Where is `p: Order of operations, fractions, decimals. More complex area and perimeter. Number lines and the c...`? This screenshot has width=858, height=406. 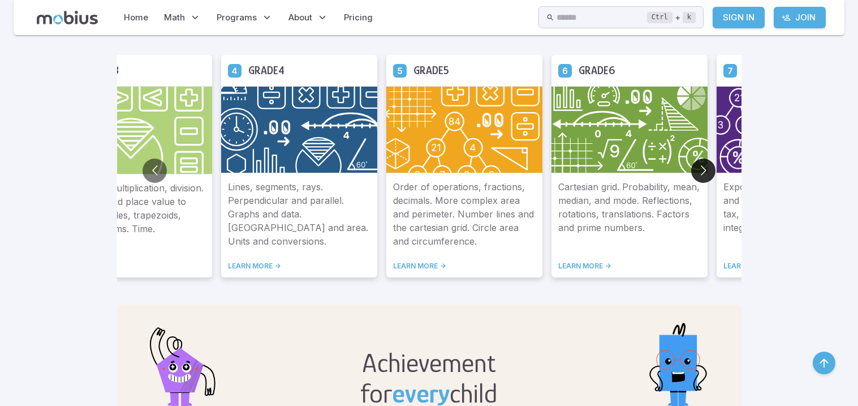
p: Order of operations, fractions, decimals. More complex area and perimeter. Number lines and the c... is located at coordinates (465, 214).